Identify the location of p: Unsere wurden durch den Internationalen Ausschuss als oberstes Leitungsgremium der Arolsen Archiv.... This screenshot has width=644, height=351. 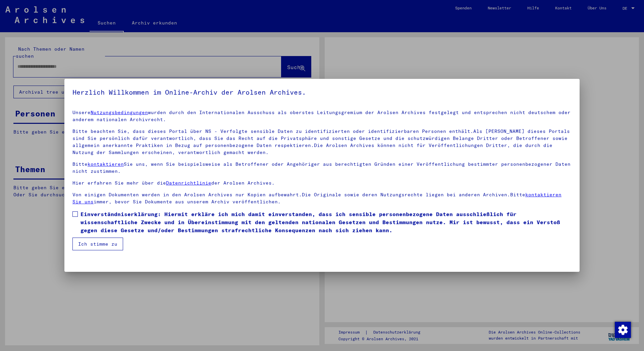
(322, 116).